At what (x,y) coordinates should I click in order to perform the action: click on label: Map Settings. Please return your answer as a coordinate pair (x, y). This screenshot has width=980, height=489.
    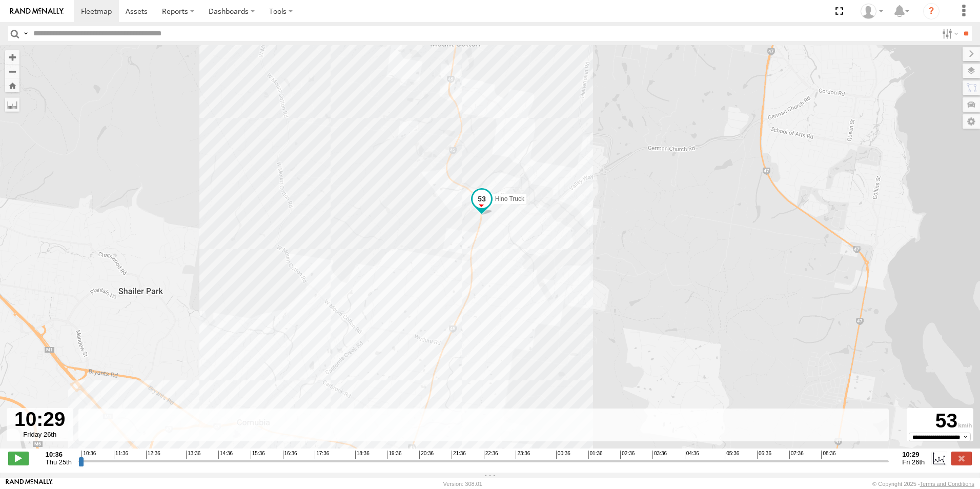
    Looking at the image, I should click on (972, 121).